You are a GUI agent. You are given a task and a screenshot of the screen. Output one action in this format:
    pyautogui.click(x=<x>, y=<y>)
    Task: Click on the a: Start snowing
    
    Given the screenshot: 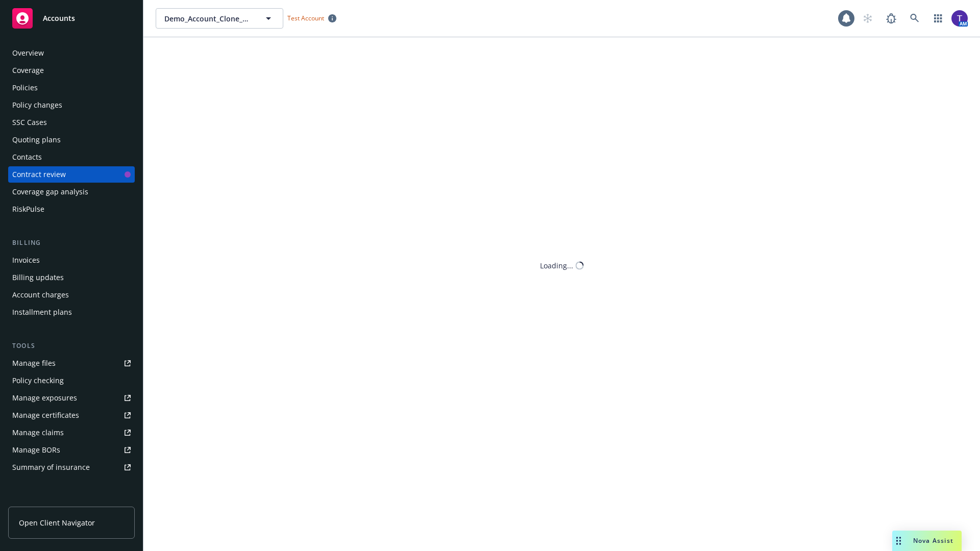 What is the action you would take?
    pyautogui.click(x=868, y=18)
    